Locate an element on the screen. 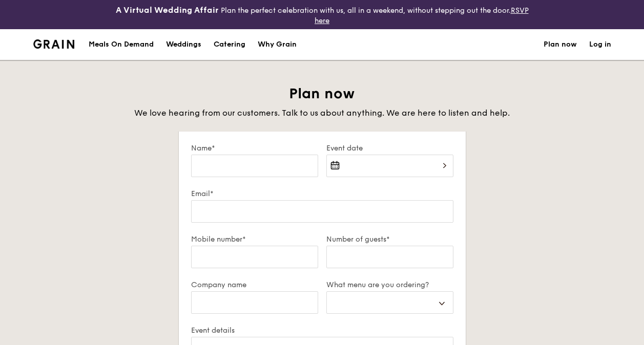 The width and height of the screenshot is (644, 345). a: Logotype is located at coordinates (54, 44).